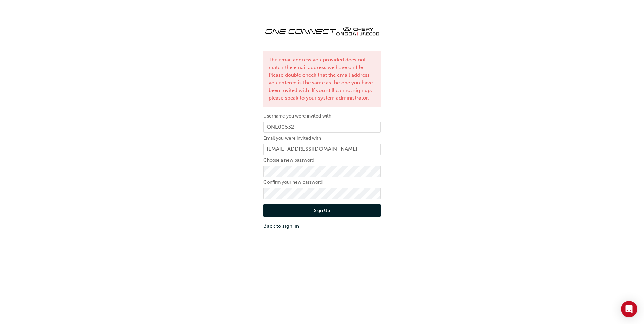 The height and width of the screenshot is (324, 644). I want to click on label: Confirm your new password, so click(322, 182).